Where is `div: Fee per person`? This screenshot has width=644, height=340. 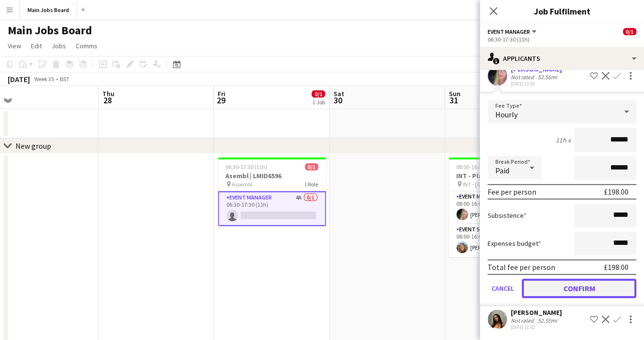 div: Fee per person is located at coordinates (512, 192).